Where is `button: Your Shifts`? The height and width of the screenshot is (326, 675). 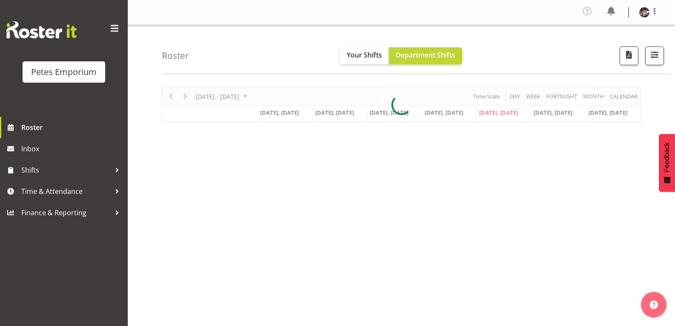 button: Your Shifts is located at coordinates (364, 56).